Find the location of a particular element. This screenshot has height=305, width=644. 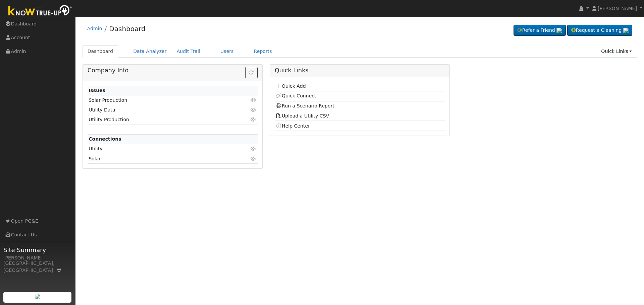

h5: Quick Links is located at coordinates (359, 70).